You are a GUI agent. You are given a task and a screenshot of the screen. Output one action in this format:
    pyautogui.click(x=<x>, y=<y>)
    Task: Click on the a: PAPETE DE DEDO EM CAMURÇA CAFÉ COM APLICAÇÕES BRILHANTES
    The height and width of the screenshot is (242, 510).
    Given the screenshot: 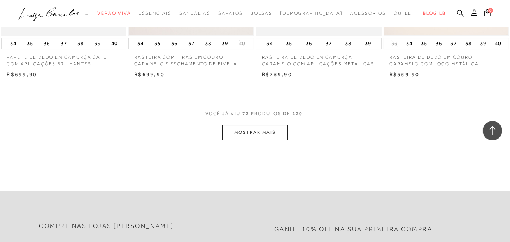 What is the action you would take?
    pyautogui.click(x=64, y=58)
    